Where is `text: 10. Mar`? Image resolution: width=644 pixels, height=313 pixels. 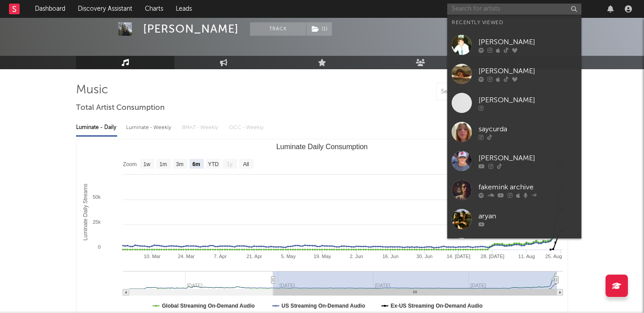
text: 10. Mar is located at coordinates (153, 256).